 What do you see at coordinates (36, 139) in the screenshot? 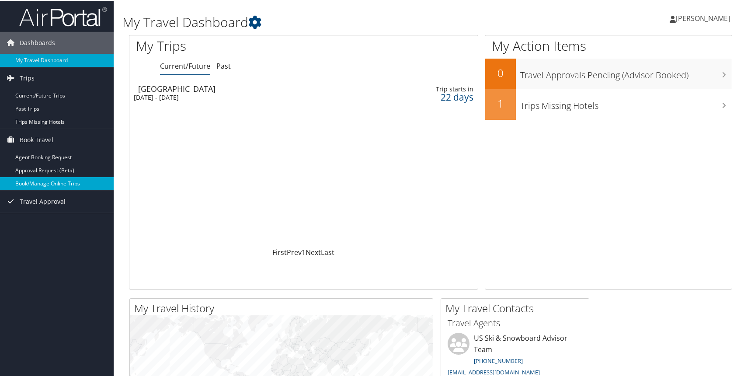
I see `span: Book Travel` at bounding box center [36, 139].